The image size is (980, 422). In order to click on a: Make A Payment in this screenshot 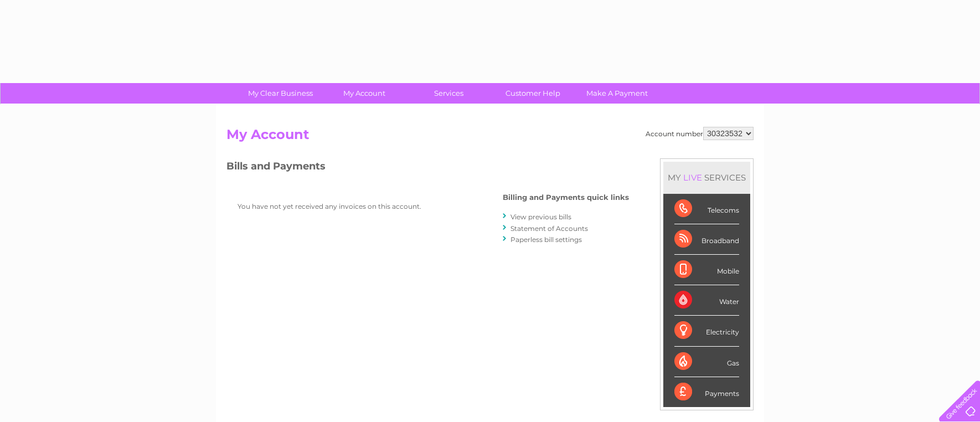, I will do `click(617, 93)`.